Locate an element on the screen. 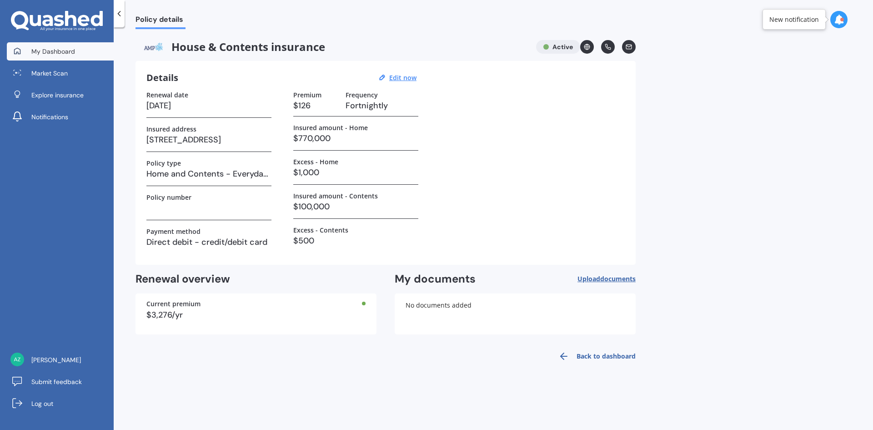  label: Insured address is located at coordinates (171, 129).